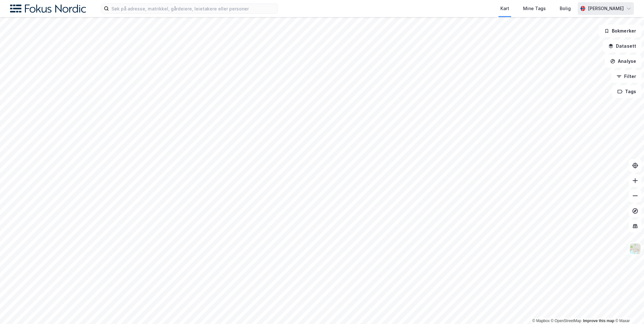 This screenshot has height=324, width=644. I want to click on div: Bolig, so click(565, 8).